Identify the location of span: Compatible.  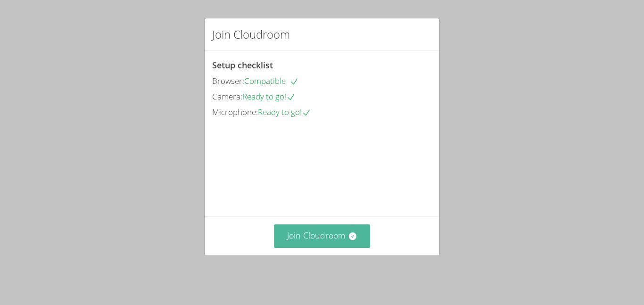
(271, 81).